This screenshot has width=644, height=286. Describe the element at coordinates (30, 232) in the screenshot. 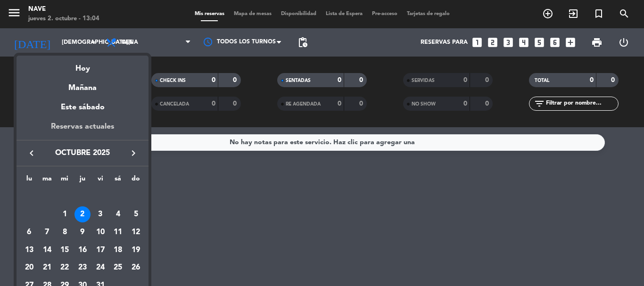

I see `div: 6` at that location.